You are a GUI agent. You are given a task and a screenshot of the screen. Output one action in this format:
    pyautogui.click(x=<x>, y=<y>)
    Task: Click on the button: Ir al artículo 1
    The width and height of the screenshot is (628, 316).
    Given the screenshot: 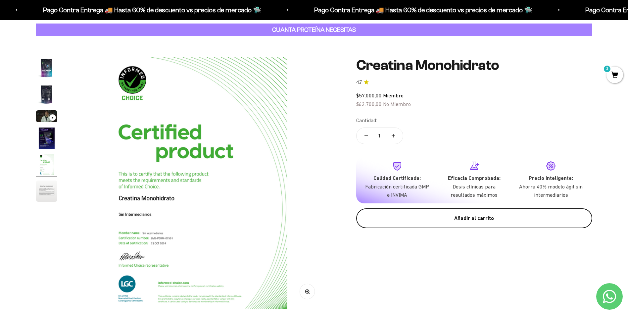 What is the action you would take?
    pyautogui.click(x=47, y=69)
    